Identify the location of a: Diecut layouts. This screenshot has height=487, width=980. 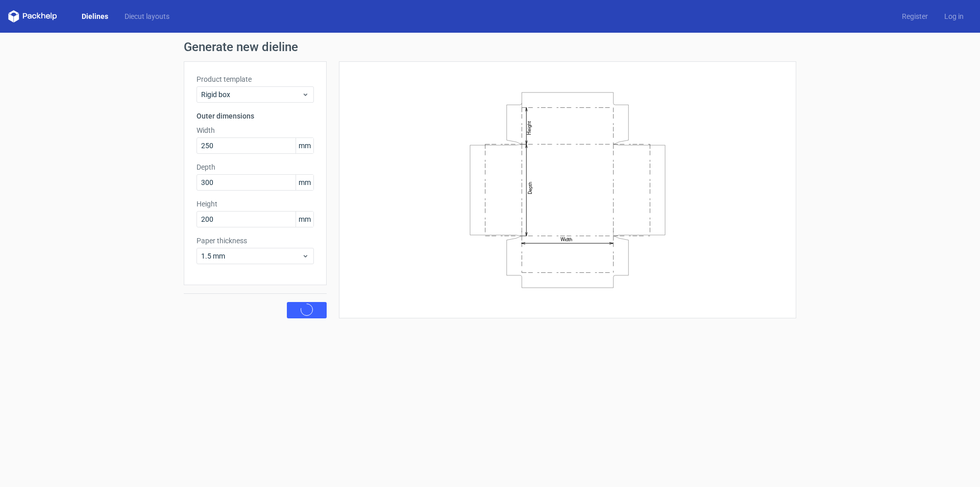
(147, 16).